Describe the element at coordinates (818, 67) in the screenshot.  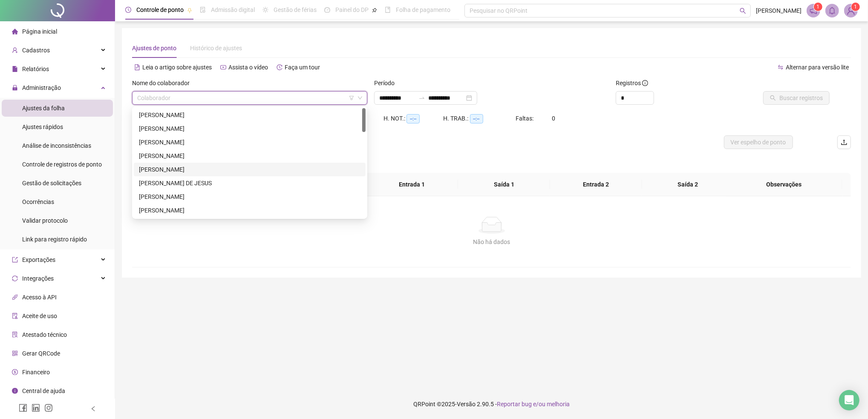
I see `span: Alternar para versão lite` at that location.